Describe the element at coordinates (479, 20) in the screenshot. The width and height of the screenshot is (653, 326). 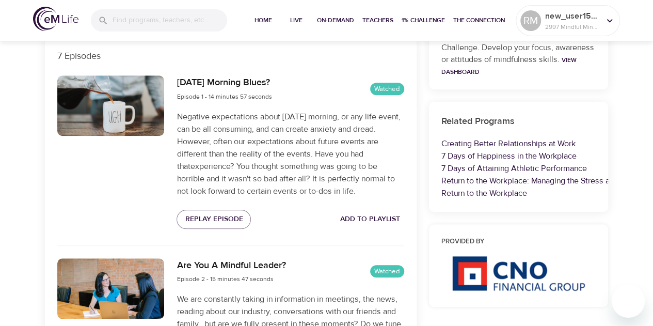
I see `span: The Connection` at that location.